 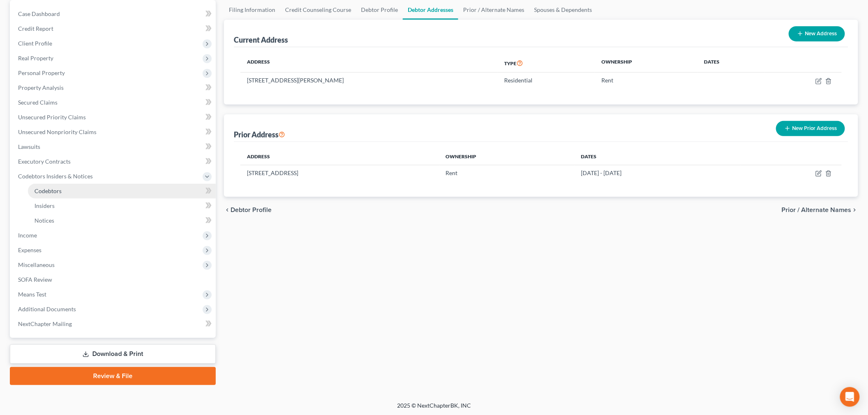 I want to click on span: Income, so click(x=27, y=235).